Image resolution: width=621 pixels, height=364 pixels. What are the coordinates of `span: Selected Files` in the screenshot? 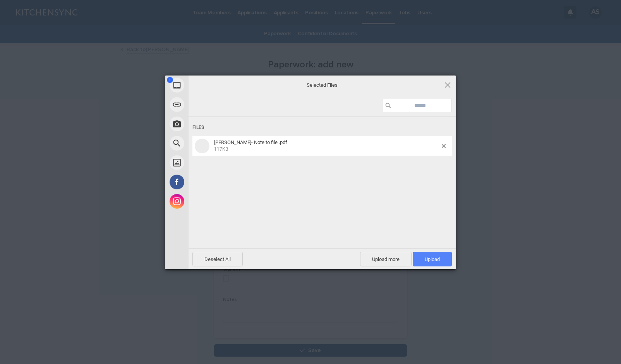 It's located at (322, 85).